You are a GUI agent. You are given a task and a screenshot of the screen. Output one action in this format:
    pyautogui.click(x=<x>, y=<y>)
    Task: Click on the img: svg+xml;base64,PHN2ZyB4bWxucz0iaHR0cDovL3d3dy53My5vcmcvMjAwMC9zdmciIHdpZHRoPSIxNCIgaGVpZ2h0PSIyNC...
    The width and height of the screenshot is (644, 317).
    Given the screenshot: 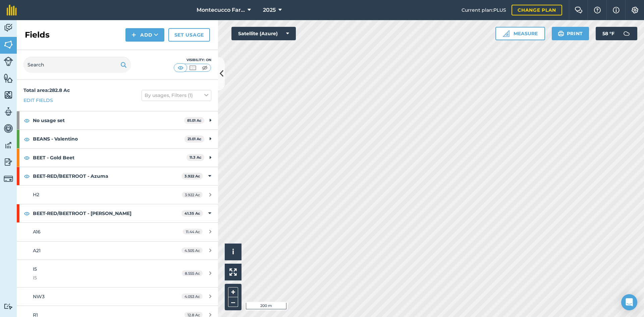 What is the action you would take?
    pyautogui.click(x=134, y=35)
    